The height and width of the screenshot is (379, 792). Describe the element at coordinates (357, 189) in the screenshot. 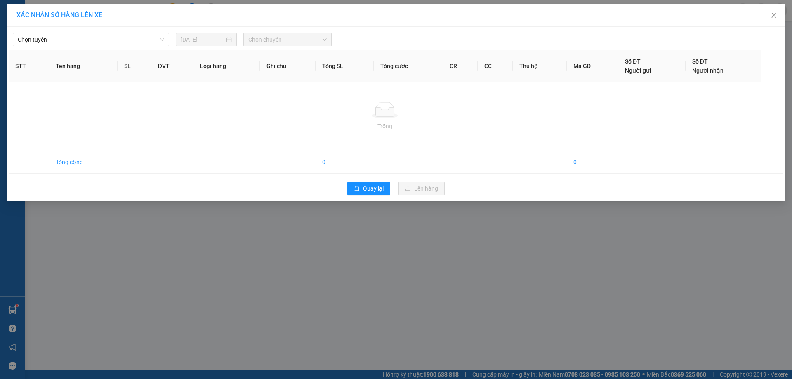

I see `span: rollback` at that location.